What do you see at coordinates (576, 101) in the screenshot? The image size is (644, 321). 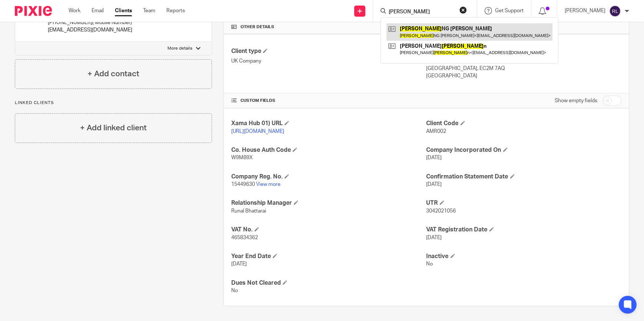 I see `label: Show empty fields` at bounding box center [576, 101].